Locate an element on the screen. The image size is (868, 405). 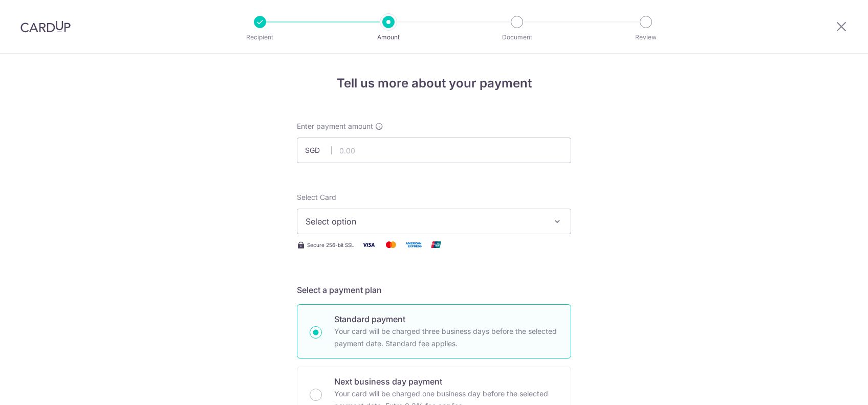
span: Select option is located at coordinates (424, 222).